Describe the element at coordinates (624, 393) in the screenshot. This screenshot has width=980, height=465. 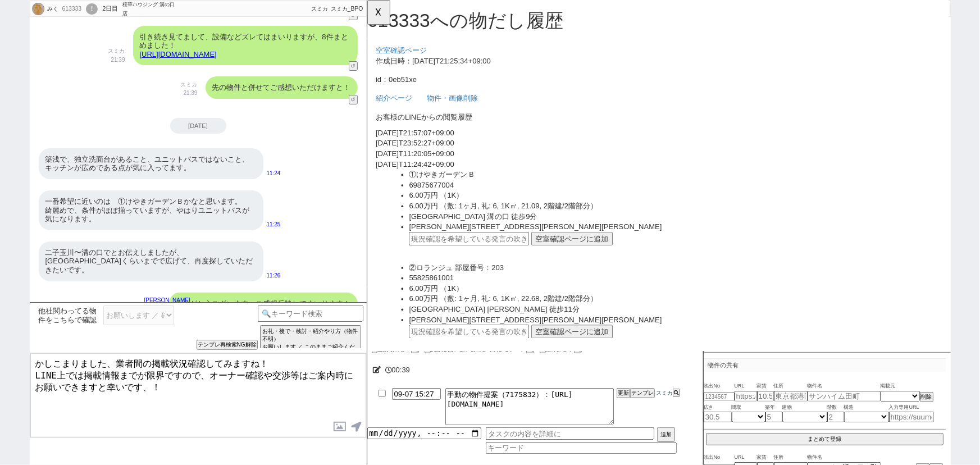
I see `button: 更新` at that location.